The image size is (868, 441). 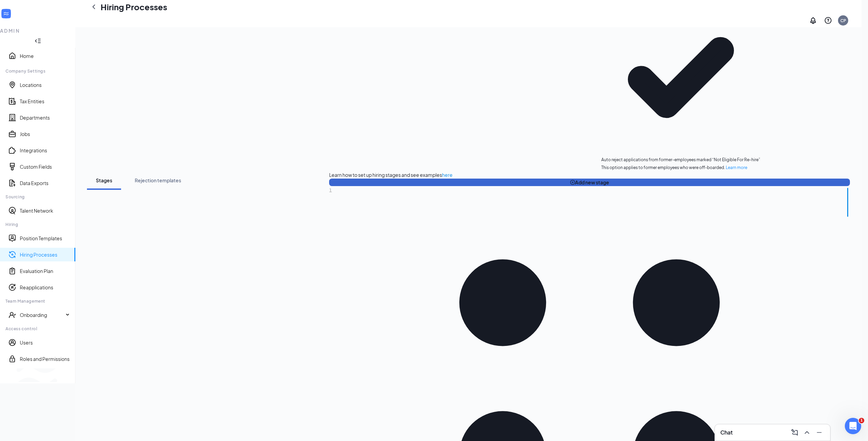 I want to click on a: Jobs, so click(x=45, y=134).